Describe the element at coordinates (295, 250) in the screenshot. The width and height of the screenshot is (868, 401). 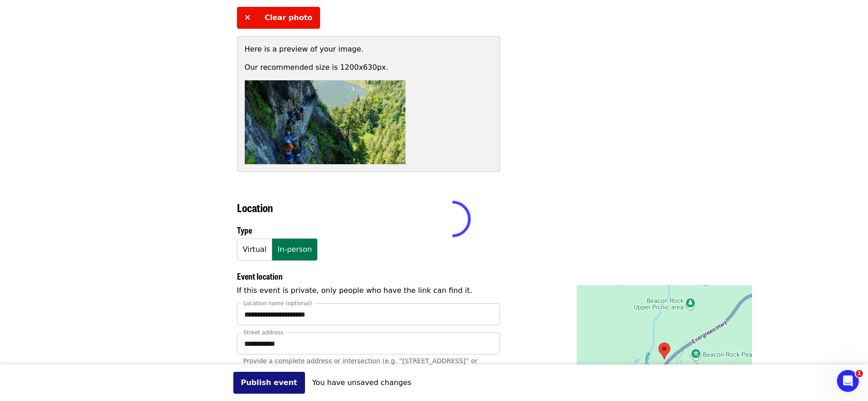
I see `span: In-person` at that location.